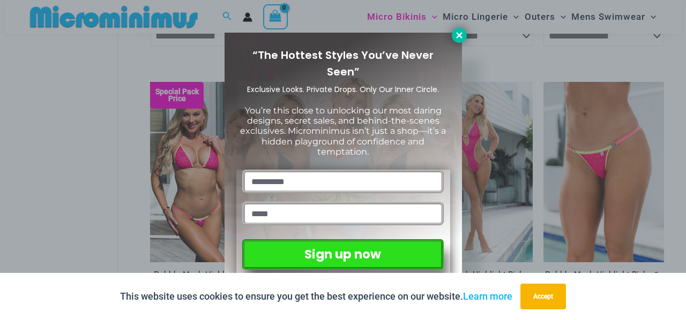 Image resolution: width=686 pixels, height=320 pixels. Describe the element at coordinates (488, 296) in the screenshot. I see `a: Learn more` at that location.